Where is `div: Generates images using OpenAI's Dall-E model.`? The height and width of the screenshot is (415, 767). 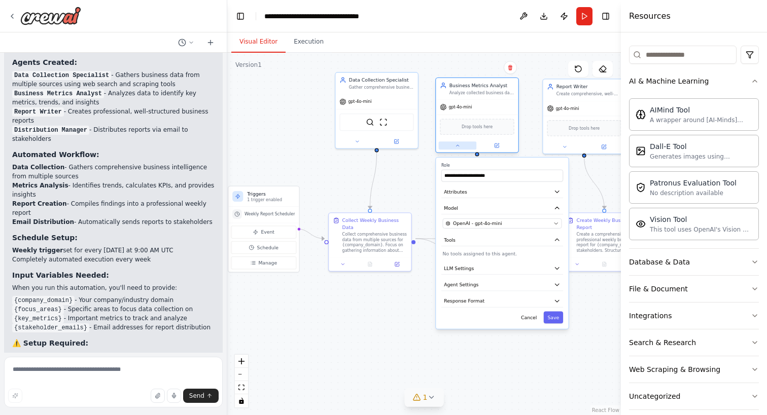 div: Generates images using OpenAI's Dall-E model. is located at coordinates (701, 157).